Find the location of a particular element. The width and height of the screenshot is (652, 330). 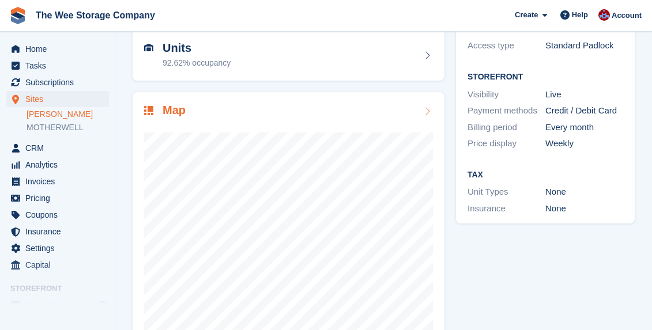

h2: Storefront is located at coordinates (545, 77).